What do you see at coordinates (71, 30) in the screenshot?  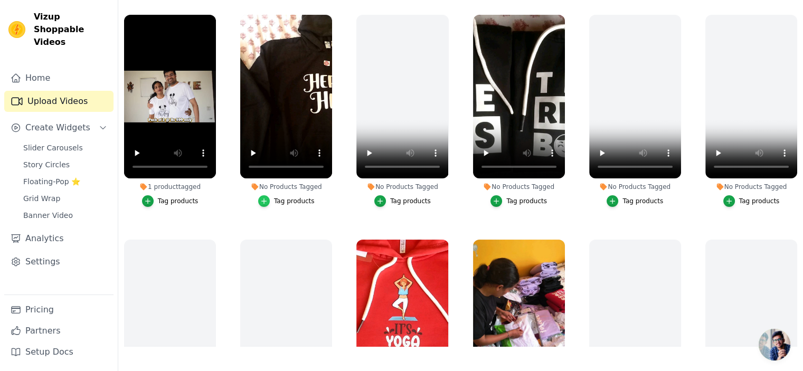 I see `span: Vizup Shoppable Videos` at bounding box center [71, 30].